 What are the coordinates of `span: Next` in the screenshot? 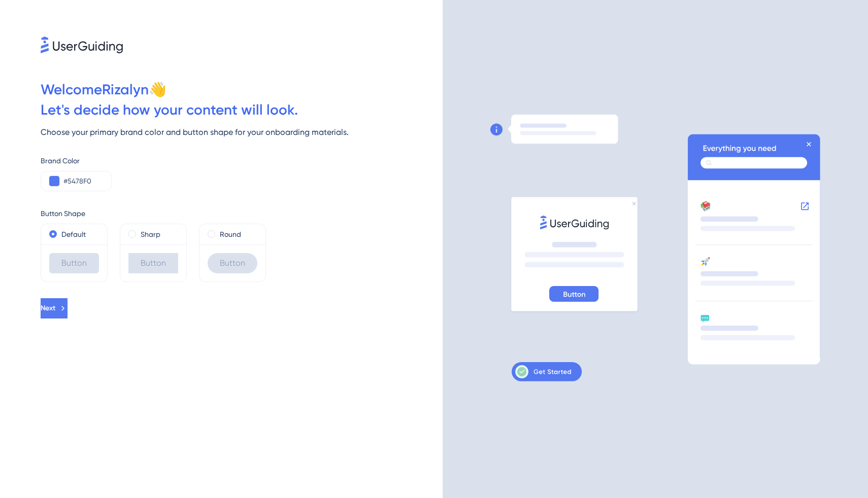 It's located at (48, 309).